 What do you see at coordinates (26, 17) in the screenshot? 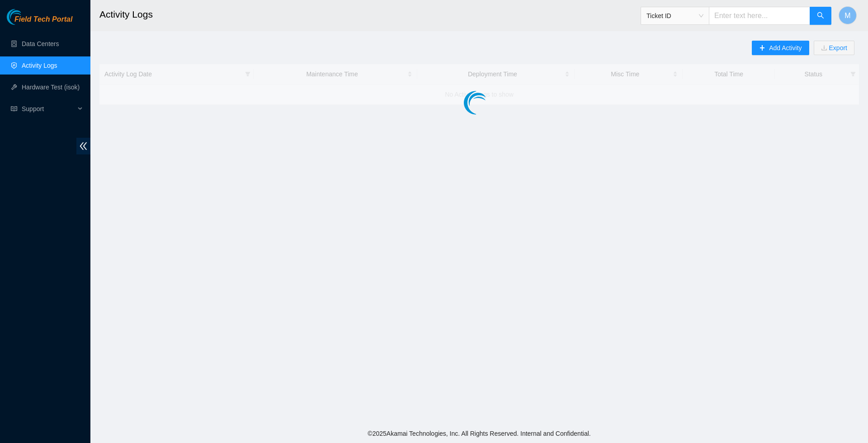
I see `img: Akamai Technologies` at bounding box center [26, 17].